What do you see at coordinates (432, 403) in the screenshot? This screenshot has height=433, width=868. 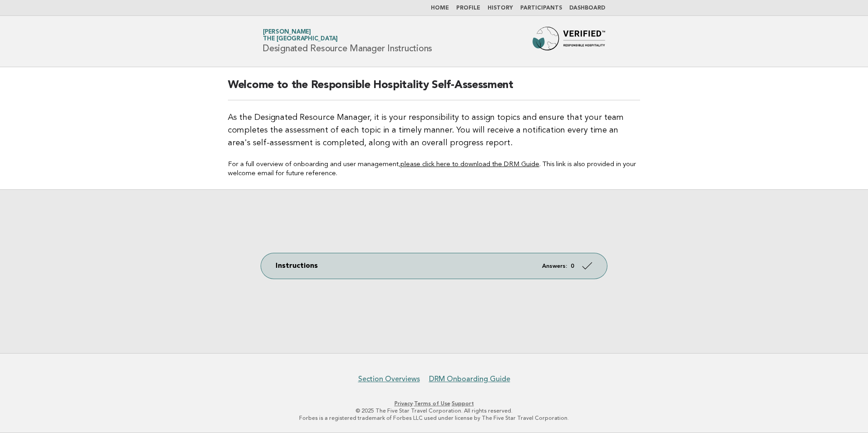 I see `a: Terms of Use` at bounding box center [432, 403].